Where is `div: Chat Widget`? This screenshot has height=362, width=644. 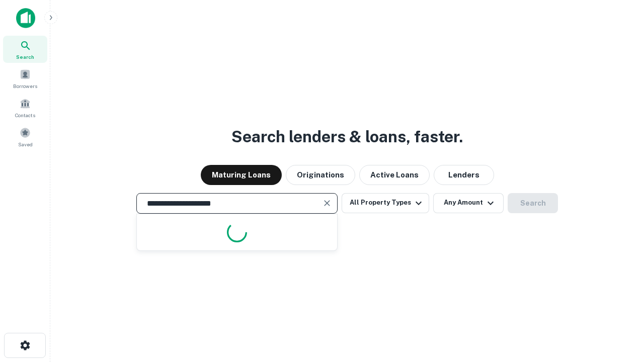 div: Chat Widget is located at coordinates (619, 306).